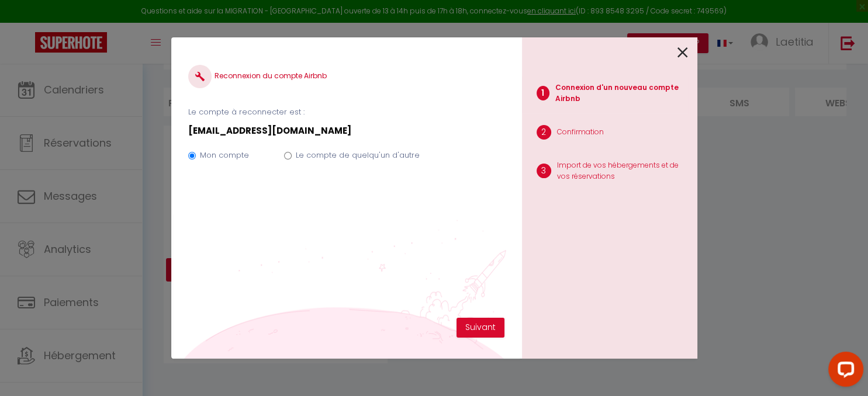  What do you see at coordinates (622, 172) in the screenshot?
I see `p: Import de vos hébergements et de vos réservations` at bounding box center [622, 172].